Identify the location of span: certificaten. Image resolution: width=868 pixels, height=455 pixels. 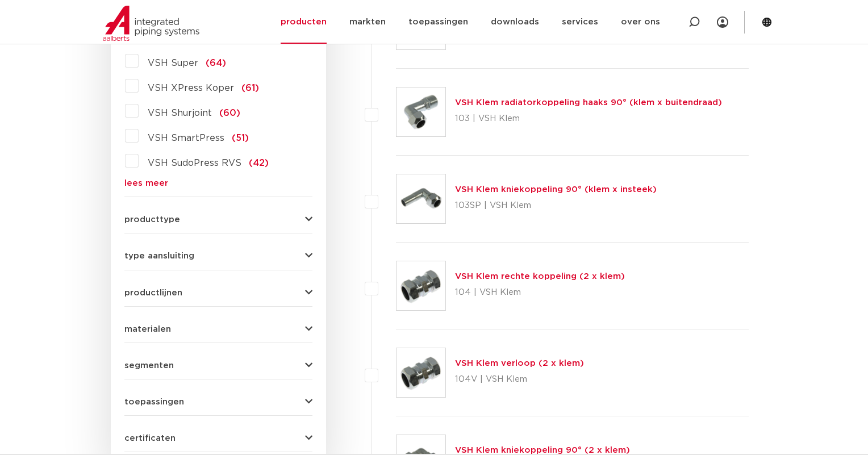
(150, 438).